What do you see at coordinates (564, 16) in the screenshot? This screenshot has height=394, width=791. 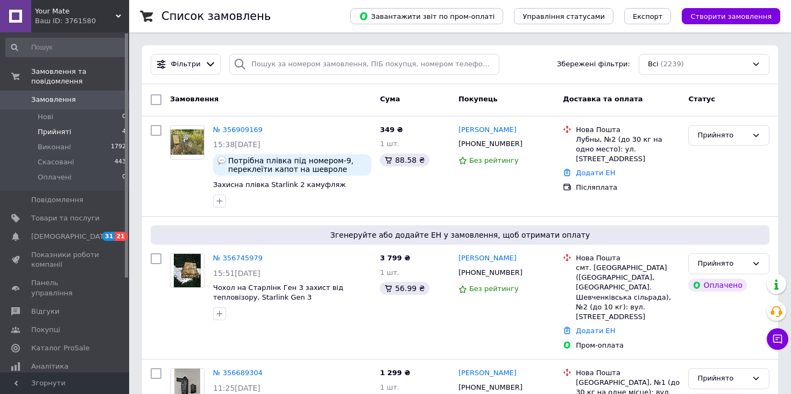 I see `span: Управління статусами` at bounding box center [564, 16].